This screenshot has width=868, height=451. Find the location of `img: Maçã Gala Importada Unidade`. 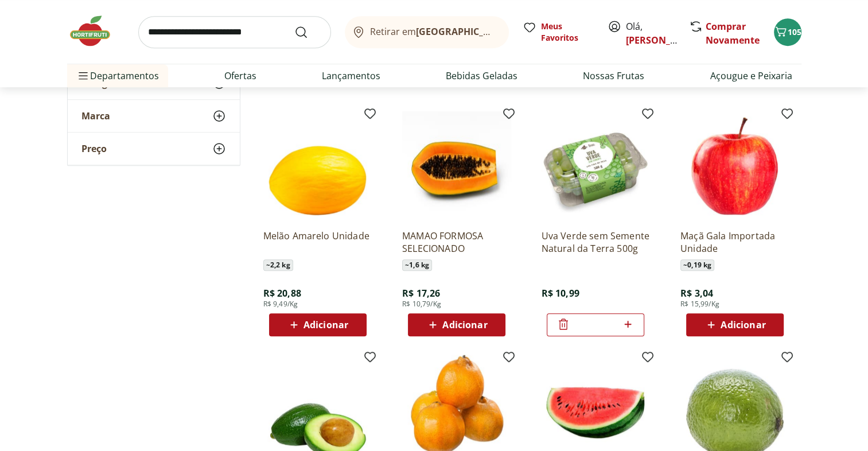

img: Maçã Gala Importada Unidade is located at coordinates (735, 166).